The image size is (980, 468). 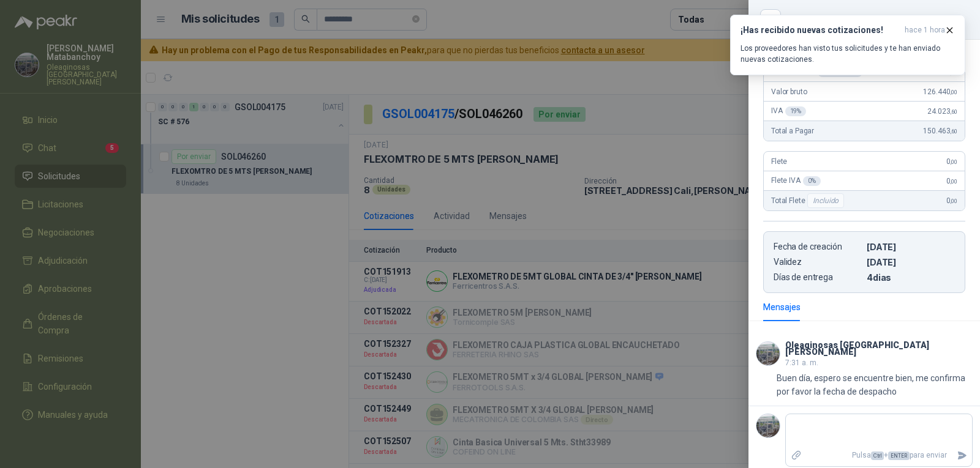 What do you see at coordinates (848, 45) in the screenshot?
I see `button: ¡Has recibido nuevas cotizaciones!hace 1 hora Los proveedores han visto tus solicitudes y te han ...` at bounding box center [848, 45].